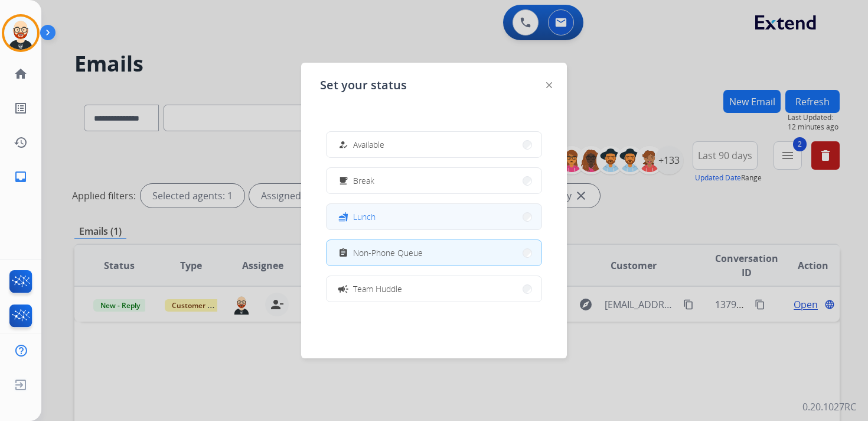  What do you see at coordinates (20, 108) in the screenshot?
I see `mat-icon: list_alt` at bounding box center [20, 108].